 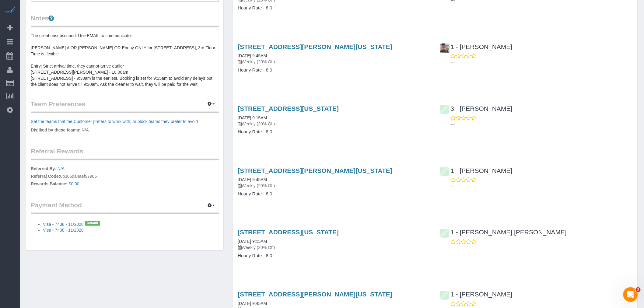 I want to click on a: Automaid Logo, so click(x=10, y=10).